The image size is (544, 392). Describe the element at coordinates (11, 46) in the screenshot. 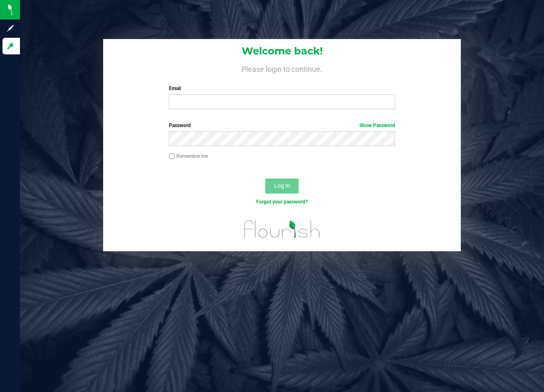

I see `inline-svg: Log in` at that location.